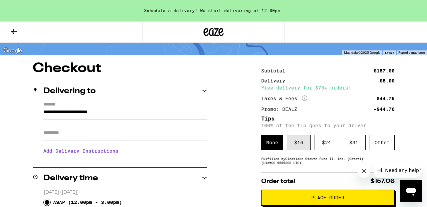 Image resolution: width=427 pixels, height=207 pixels. Describe the element at coordinates (275, 81) in the screenshot. I see `div: Delivery` at that location.